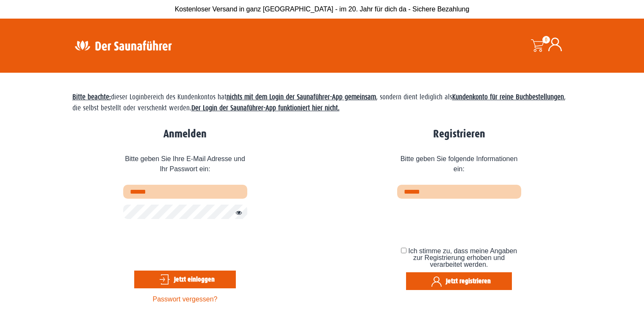 The width and height of the screenshot is (644, 312). I want to click on input: Ich stimme zu, dass meine Angaben zur Registrierung erhoben und verarbeitet werden., so click(404, 250).